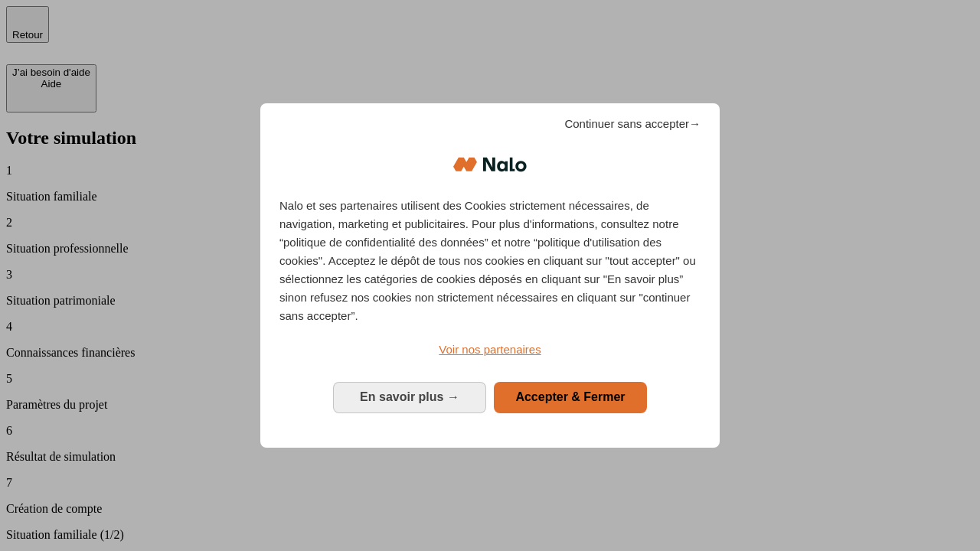  Describe the element at coordinates (410, 397) in the screenshot. I see `button: En savoir plus: Configurer vos consentements` at that location.